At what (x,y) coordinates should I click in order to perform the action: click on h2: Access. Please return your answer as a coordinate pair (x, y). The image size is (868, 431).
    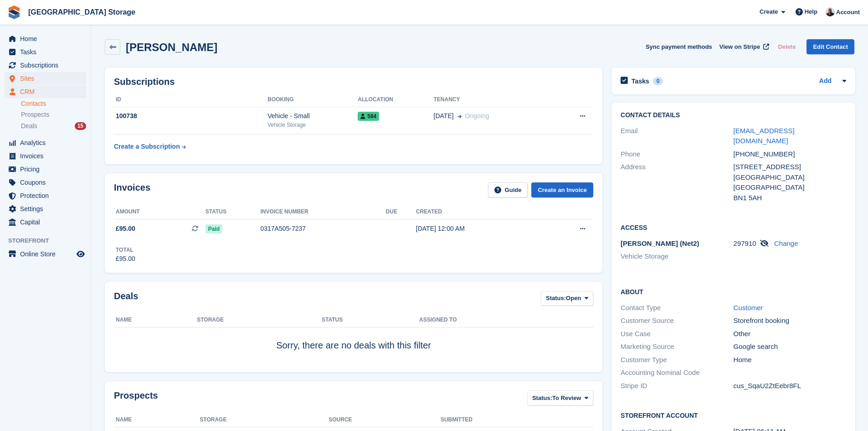
    Looking at the image, I should click on (733, 227).